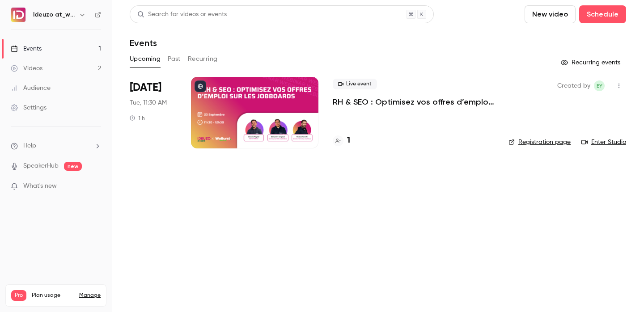 This screenshot has width=644, height=312. I want to click on div: Sep 23 Tue, 11:30 AM (Europe/Madrid), so click(153, 113).